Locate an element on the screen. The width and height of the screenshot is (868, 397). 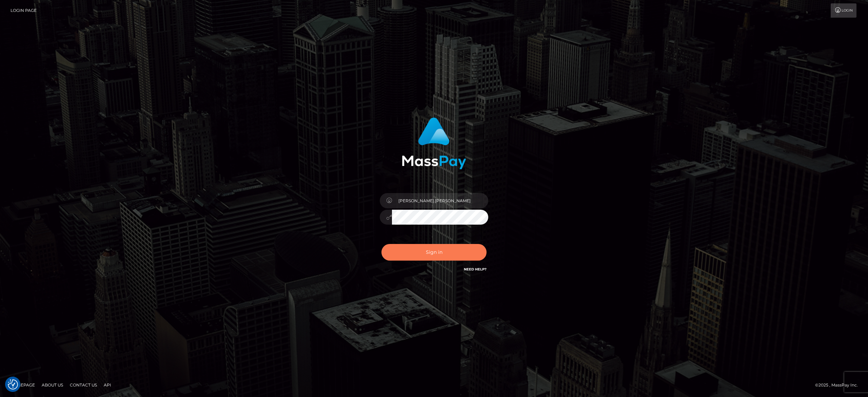
input: Username... is located at coordinates (440, 201).